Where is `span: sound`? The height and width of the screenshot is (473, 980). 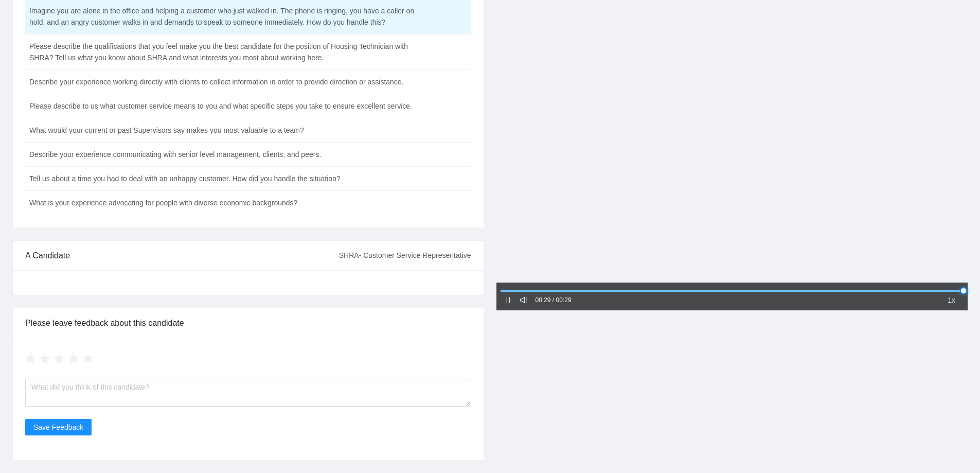
span: sound is located at coordinates (524, 300).